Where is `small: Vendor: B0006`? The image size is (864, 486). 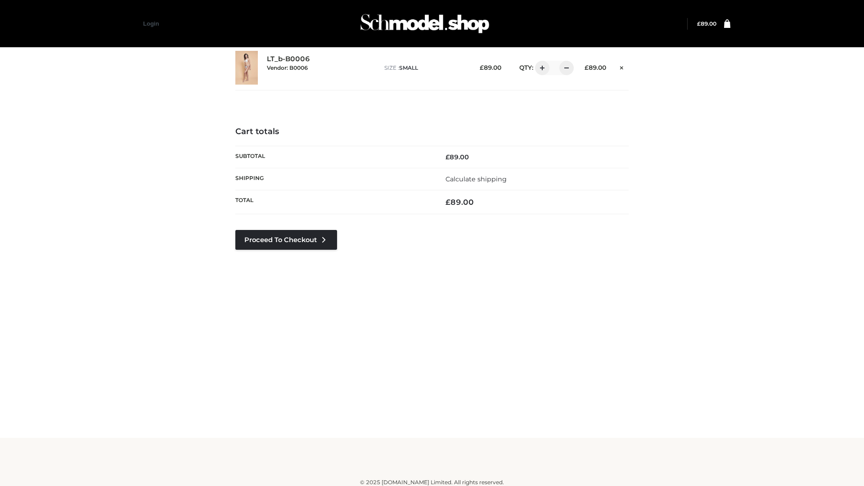 small: Vendor: B0006 is located at coordinates (287, 68).